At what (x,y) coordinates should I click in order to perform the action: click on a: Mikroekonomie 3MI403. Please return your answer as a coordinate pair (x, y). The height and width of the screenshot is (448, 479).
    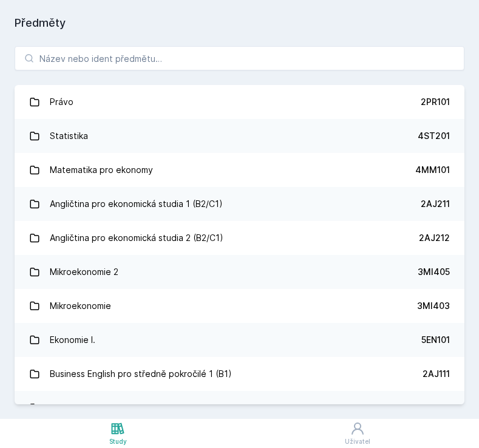
    Looking at the image, I should click on (239, 306).